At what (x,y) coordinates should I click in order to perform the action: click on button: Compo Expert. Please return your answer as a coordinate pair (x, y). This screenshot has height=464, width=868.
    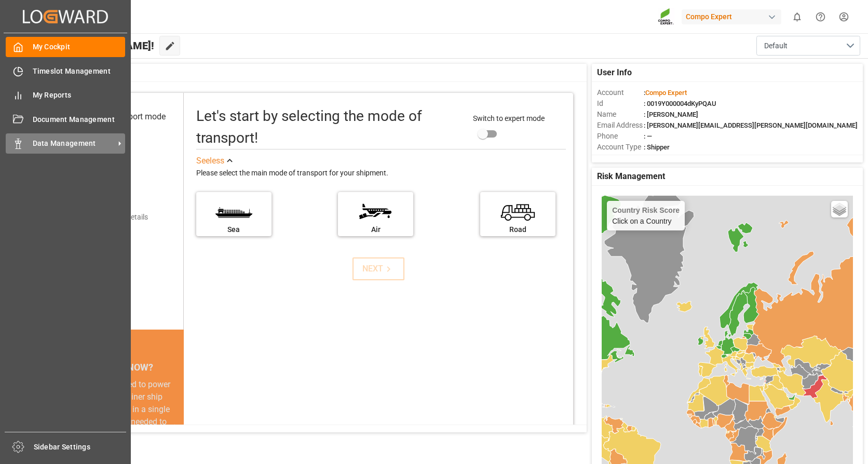
    Looking at the image, I should click on (733, 17).